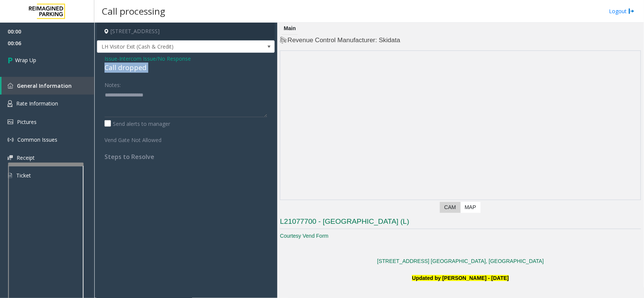 This screenshot has width=644, height=298. Describe the element at coordinates (112, 84) in the screenshot. I see `label: Notes:` at that location.